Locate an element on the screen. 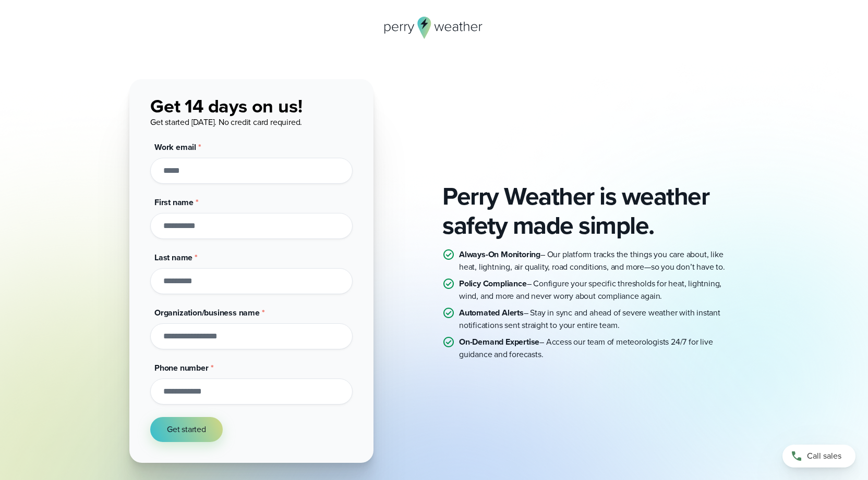  p: – Stay in sync and ahead of severe weather with instant notifications sent straight to your entir... is located at coordinates (598, 320).